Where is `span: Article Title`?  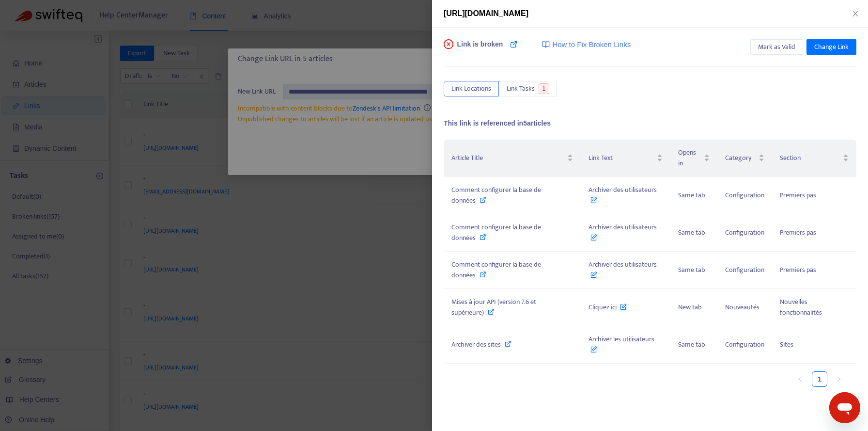 span: Article Title is located at coordinates (508, 158).